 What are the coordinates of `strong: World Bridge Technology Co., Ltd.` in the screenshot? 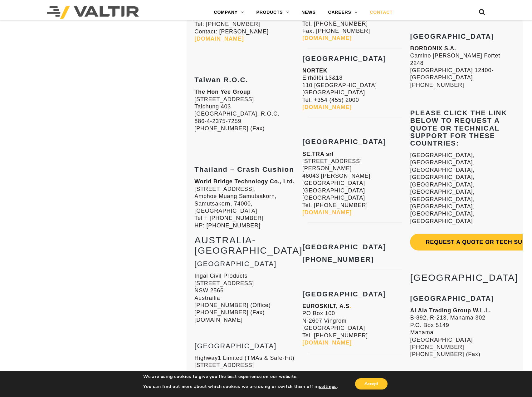 It's located at (244, 182).